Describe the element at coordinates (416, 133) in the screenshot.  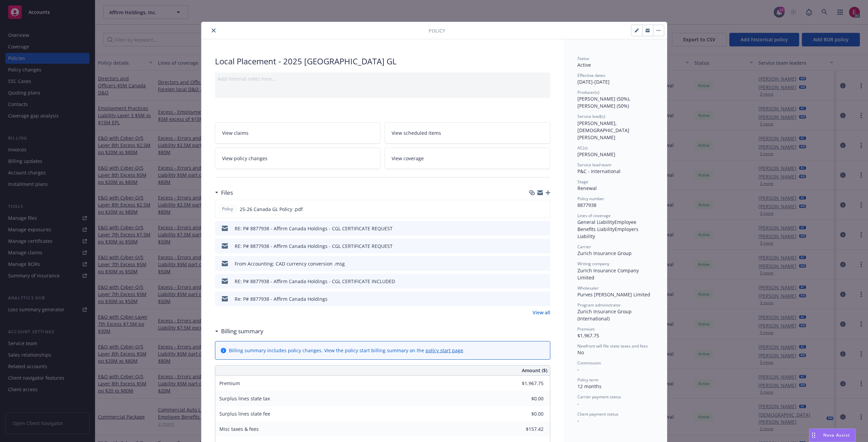
I see `span: View scheduled items` at that location.